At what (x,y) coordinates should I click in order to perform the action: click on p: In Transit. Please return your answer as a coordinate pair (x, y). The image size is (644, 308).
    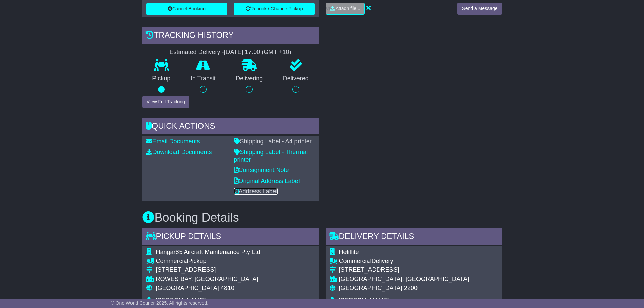
    Looking at the image, I should click on (203, 79).